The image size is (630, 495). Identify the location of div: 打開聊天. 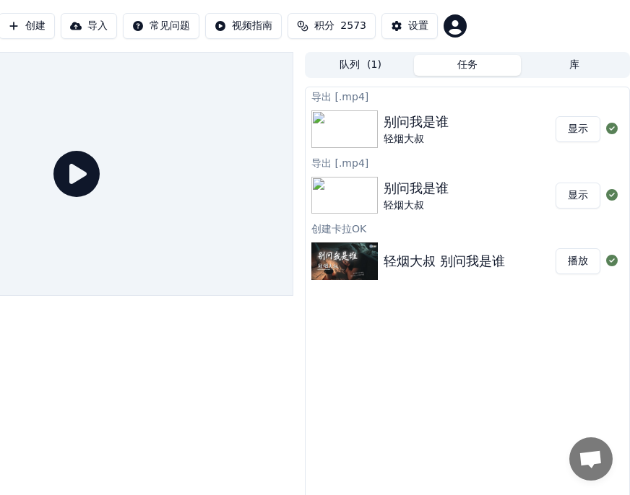
(591, 459).